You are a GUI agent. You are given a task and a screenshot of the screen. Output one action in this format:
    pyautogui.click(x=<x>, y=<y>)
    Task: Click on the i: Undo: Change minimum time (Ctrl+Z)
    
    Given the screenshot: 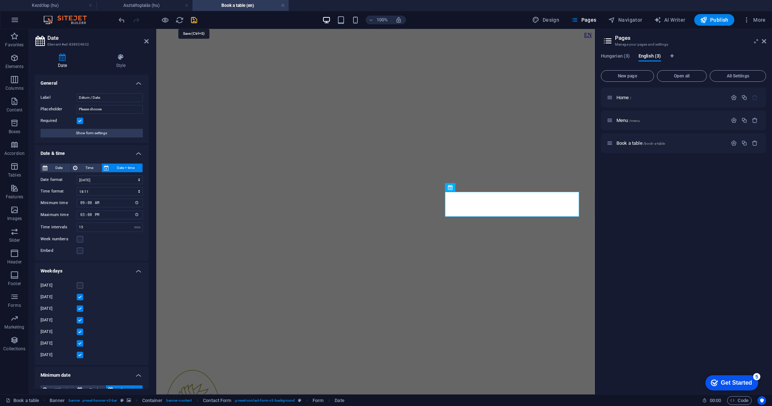 What is the action you would take?
    pyautogui.click(x=122, y=20)
    